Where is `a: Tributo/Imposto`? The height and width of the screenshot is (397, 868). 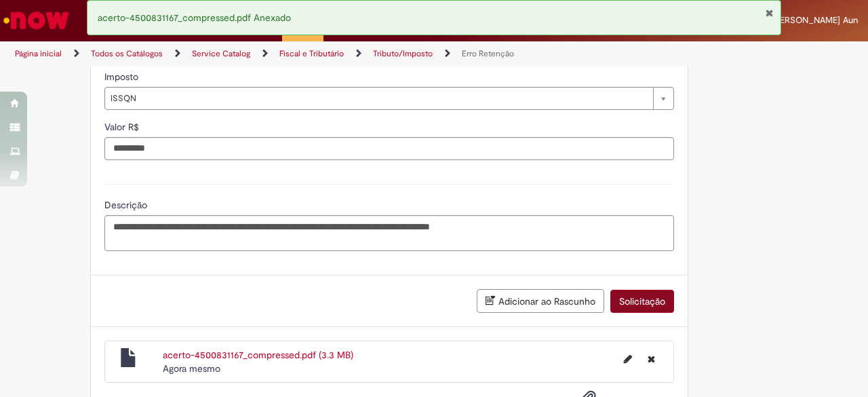 a: Tributo/Imposto is located at coordinates (403, 53).